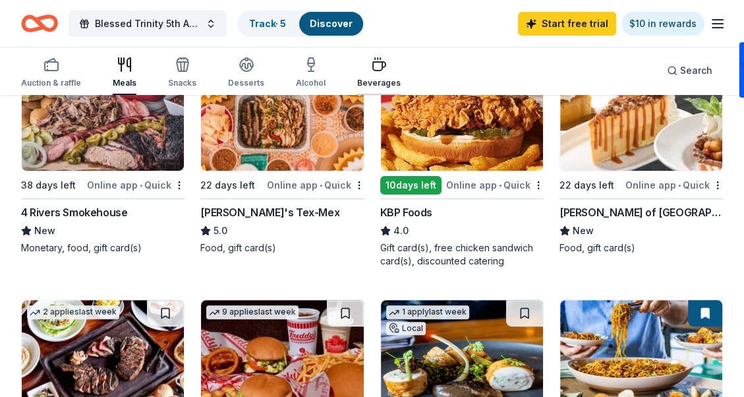 The width and height of the screenshot is (744, 397). I want to click on button: Desserts, so click(246, 73).